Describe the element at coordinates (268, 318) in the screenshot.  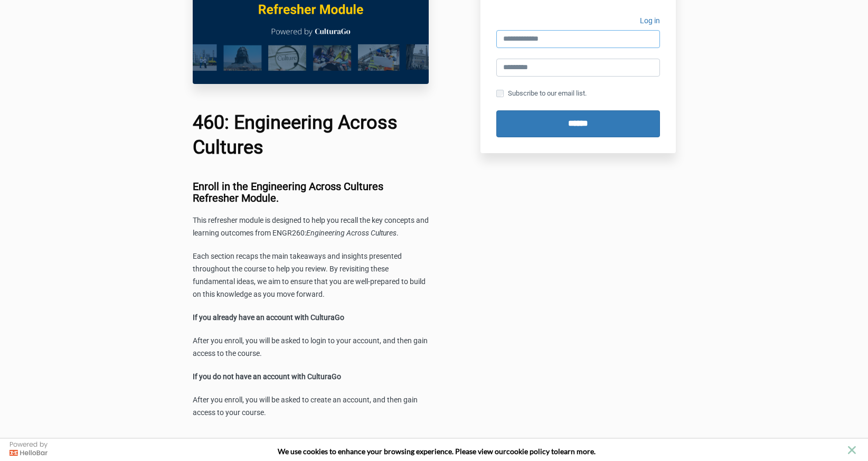
I see `strong: If you already have an account with CulturaGo` at that location.